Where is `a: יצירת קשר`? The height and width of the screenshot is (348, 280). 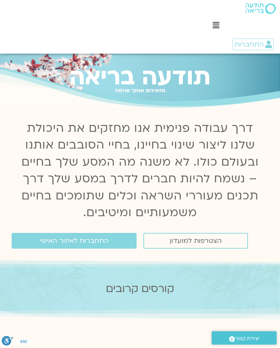
a: יצירת קשר is located at coordinates (245, 338).